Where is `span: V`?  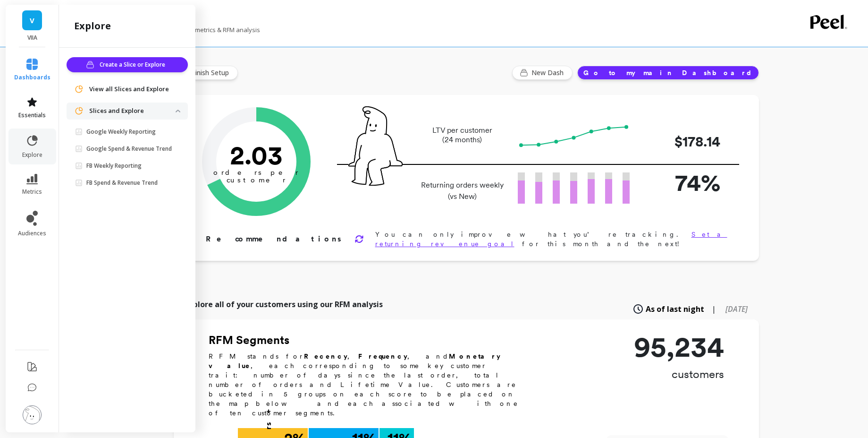
span: V is located at coordinates (32, 20).